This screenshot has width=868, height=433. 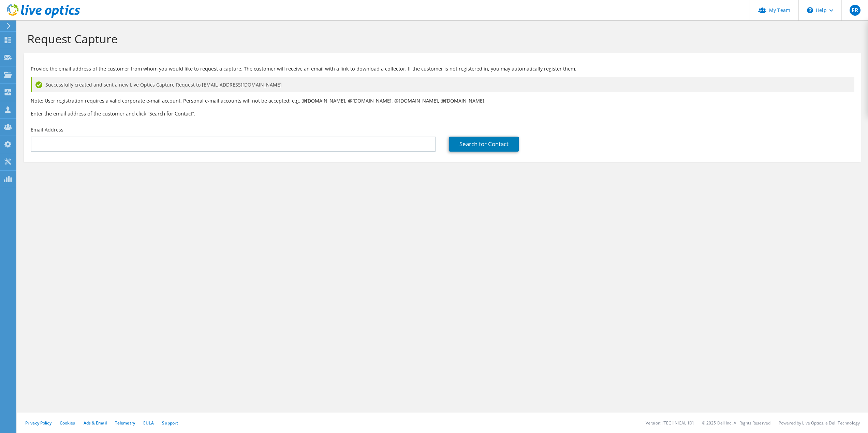 I want to click on a: Privacy Policy, so click(x=38, y=423).